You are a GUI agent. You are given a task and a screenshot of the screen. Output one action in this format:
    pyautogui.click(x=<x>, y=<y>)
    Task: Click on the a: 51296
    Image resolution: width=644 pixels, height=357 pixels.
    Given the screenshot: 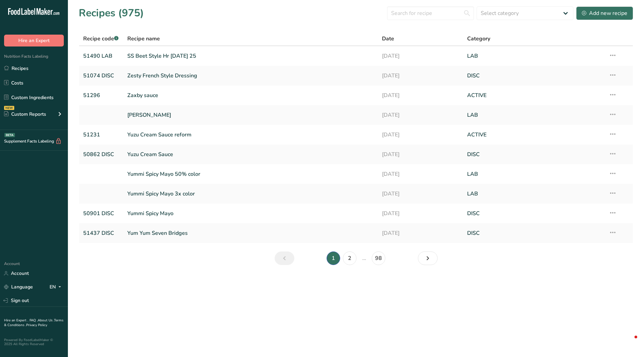 What is the action you would take?
    pyautogui.click(x=101, y=95)
    